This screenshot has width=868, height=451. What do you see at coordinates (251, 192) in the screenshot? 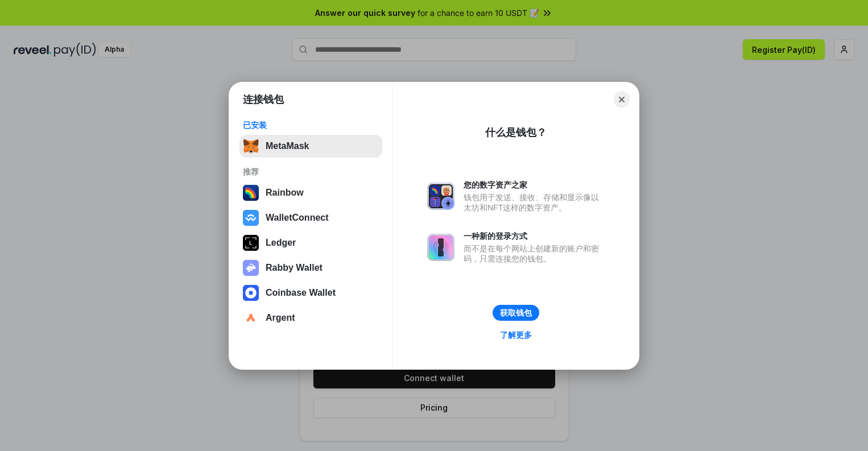
I see `img: svg+xml,%3Csvg%20width%3D%22120%22%20height%3D%22120%22%20viewBox%3D%220%200%20120%20120%22%20fil...` at bounding box center [251, 192].